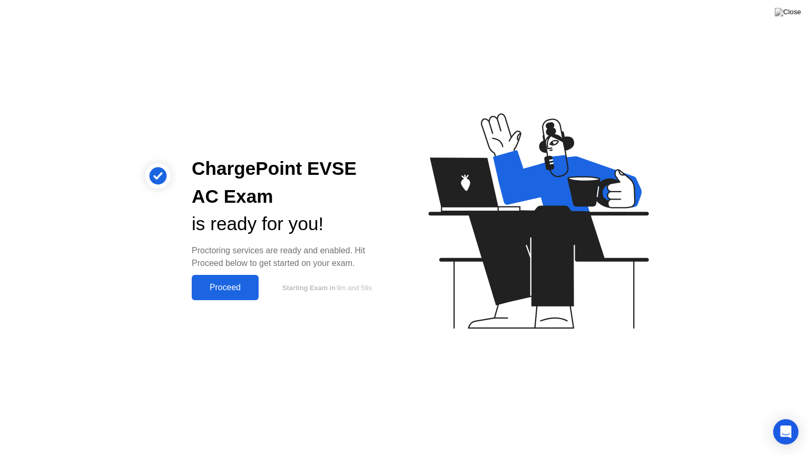 This screenshot has width=809, height=455. What do you see at coordinates (225, 288) in the screenshot?
I see `div: Proceed` at bounding box center [225, 288].